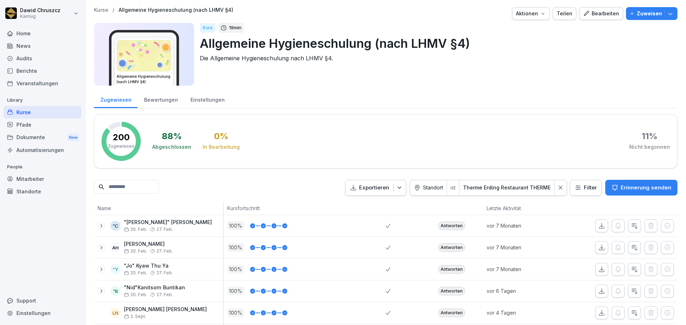  Describe the element at coordinates (43, 100) in the screenshot. I see `p: Library` at that location.